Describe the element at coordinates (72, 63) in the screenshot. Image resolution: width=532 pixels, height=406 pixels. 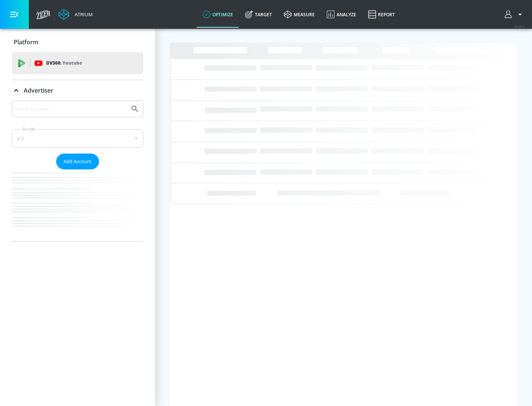
I see `p: Youtube` at that location.